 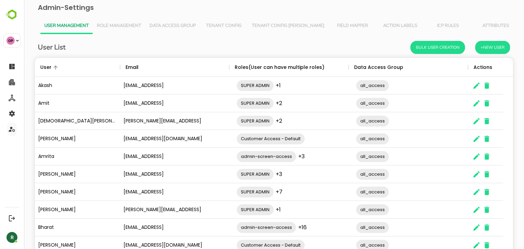 I want to click on button: Logout, so click(x=12, y=218).